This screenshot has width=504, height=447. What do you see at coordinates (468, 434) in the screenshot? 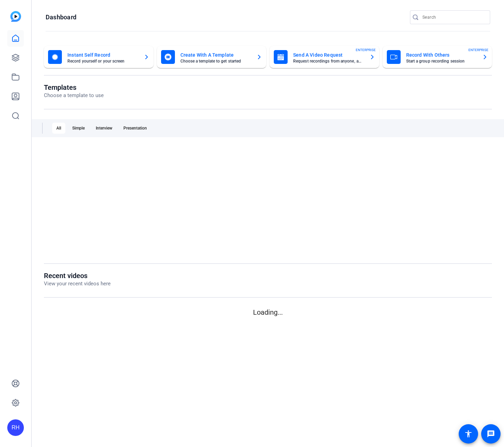
I see `mat-icon: accessibility` at bounding box center [468, 434].